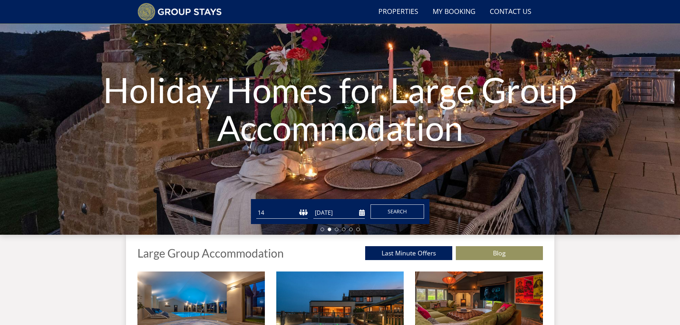  I want to click on span: Search, so click(398, 211).